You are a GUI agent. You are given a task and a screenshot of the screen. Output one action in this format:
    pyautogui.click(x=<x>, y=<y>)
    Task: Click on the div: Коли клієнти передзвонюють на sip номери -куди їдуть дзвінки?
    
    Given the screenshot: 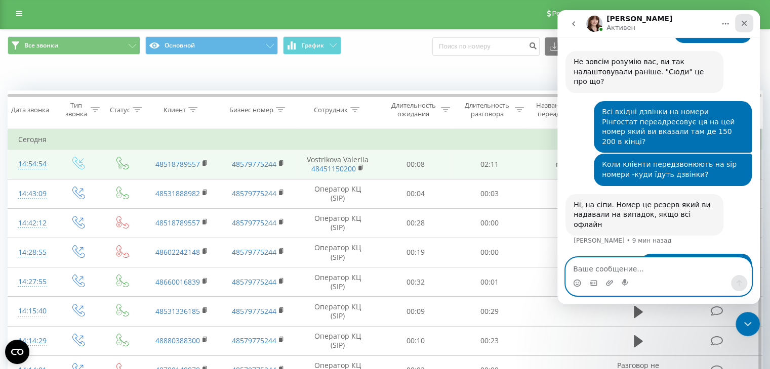 What is the action you would take?
    pyautogui.click(x=115, y=159)
    